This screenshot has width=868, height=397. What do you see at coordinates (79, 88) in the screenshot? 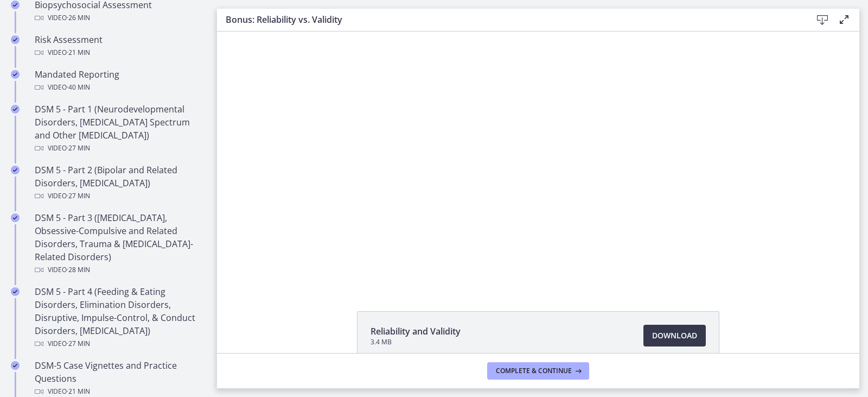
I see `span: · 40 min` at bounding box center [79, 88].